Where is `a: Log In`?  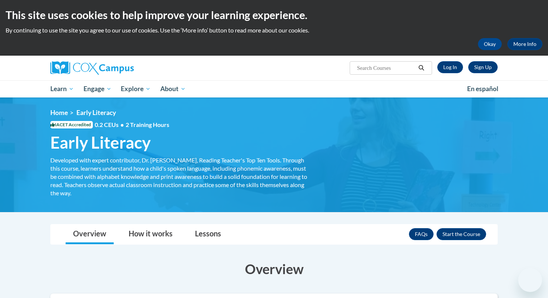
a: Log In is located at coordinates (450, 67).